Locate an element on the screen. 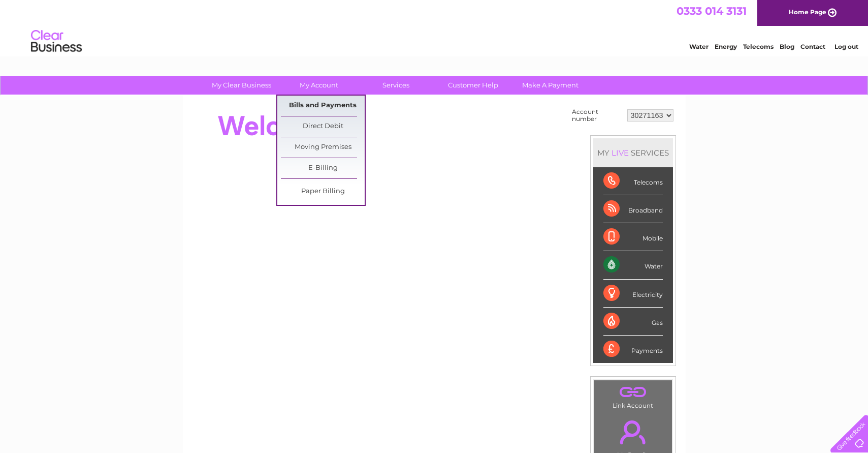  a: Energy is located at coordinates (726, 47).